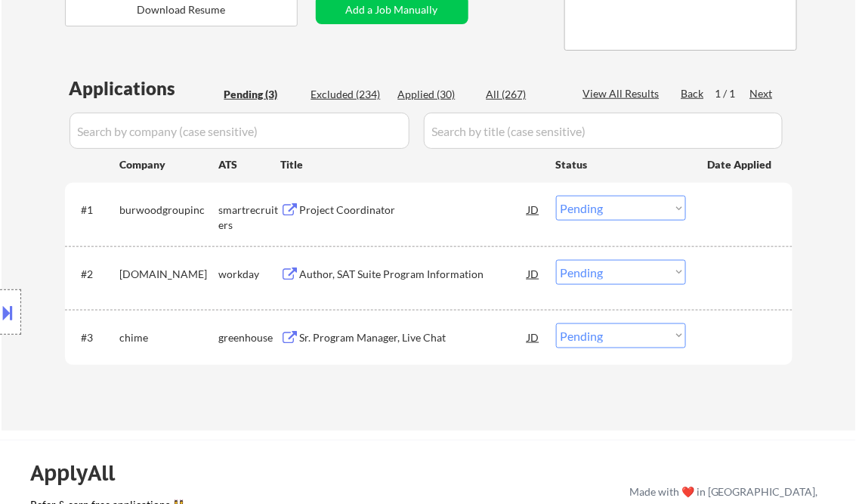 The image size is (856, 504). What do you see at coordinates (349, 95) in the screenshot?
I see `div: Excluded (234)` at bounding box center [349, 95].